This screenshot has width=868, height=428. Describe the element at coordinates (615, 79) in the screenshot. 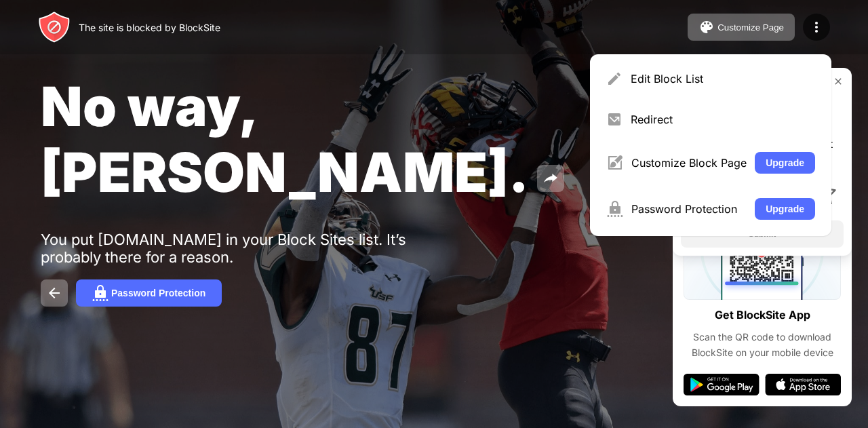

I see `img: menu-pencil.svg` at that location.